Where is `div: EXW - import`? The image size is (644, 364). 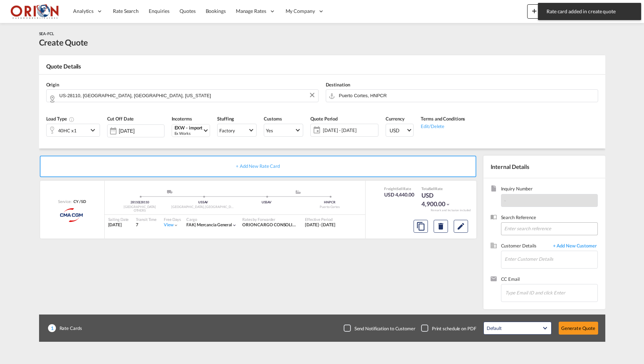 div: EXW - import is located at coordinates (188, 127).